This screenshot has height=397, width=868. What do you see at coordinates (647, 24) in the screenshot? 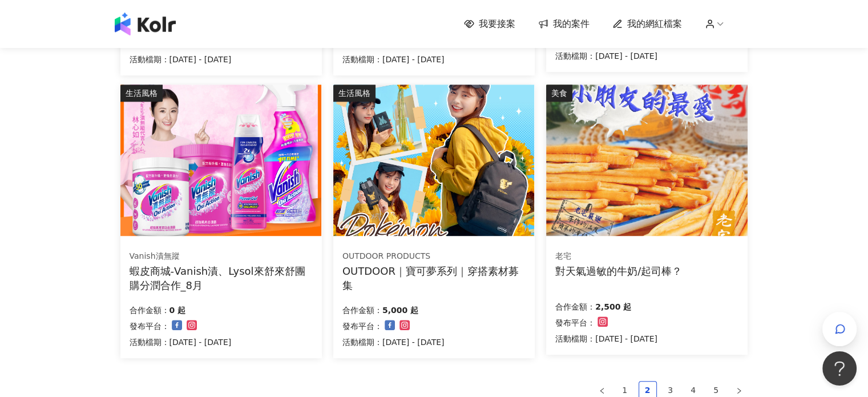
I see `a: 我的網紅檔案` at bounding box center [647, 24].